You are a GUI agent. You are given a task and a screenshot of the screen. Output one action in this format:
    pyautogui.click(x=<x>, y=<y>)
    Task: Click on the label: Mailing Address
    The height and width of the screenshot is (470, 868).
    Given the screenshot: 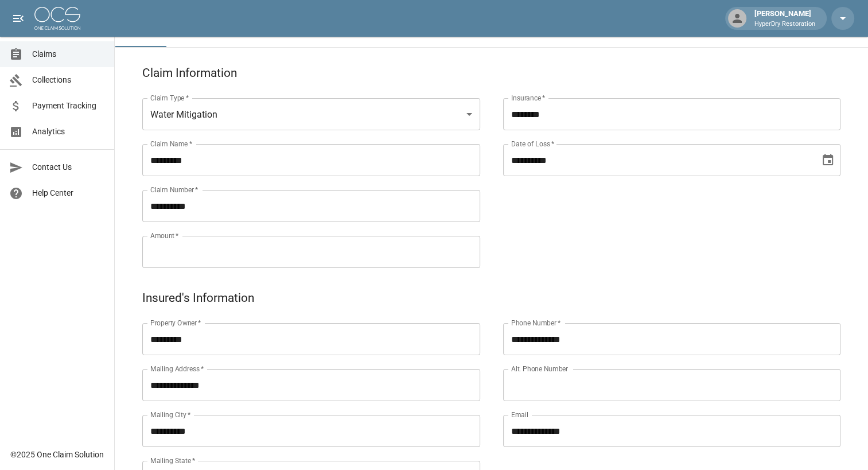 What is the action you would take?
    pyautogui.click(x=177, y=368)
    